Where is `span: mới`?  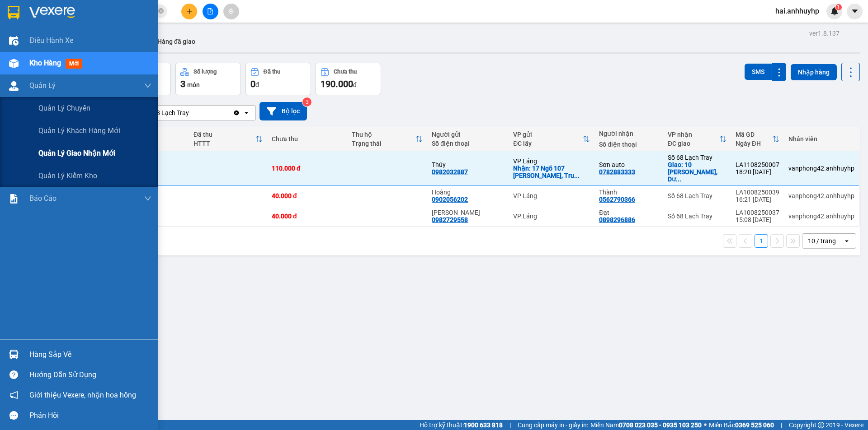
span: mới is located at coordinates (74, 64).